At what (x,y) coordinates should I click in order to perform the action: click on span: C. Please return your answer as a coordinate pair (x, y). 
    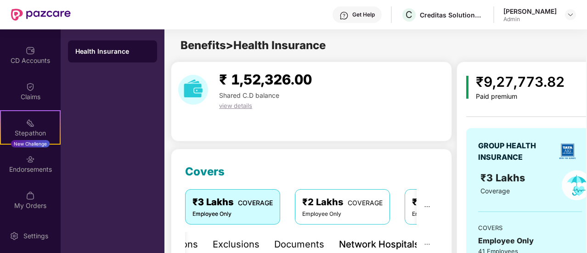
    Looking at the image, I should click on (409, 15).